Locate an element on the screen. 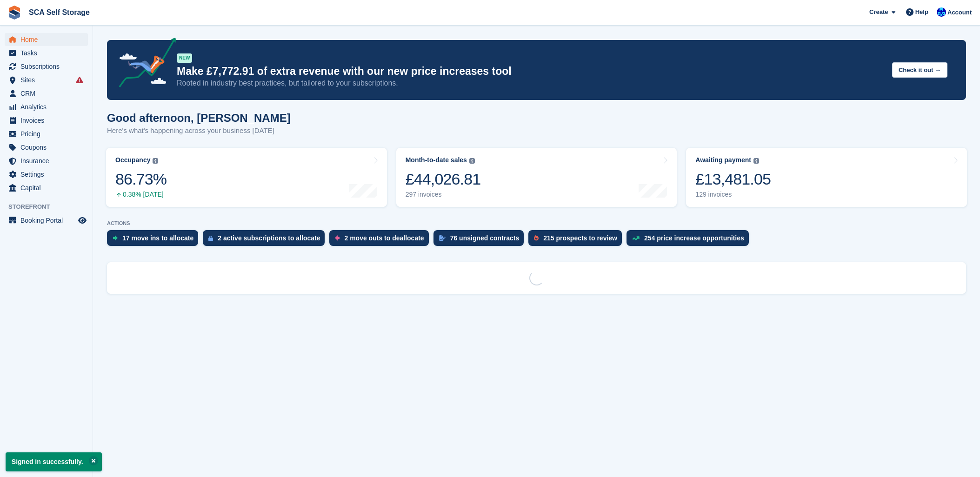 The width and height of the screenshot is (980, 477). a: Month-to-date sales £44,026.81 297 invoices is located at coordinates (537, 177).